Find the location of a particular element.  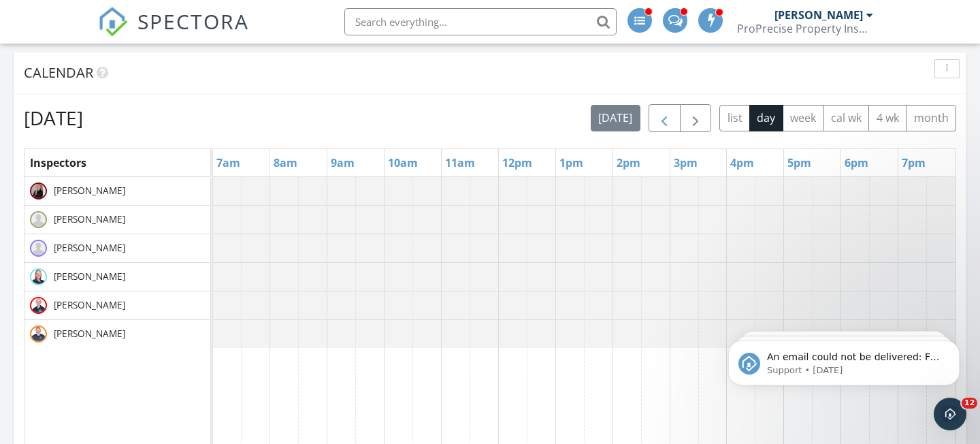

button: Previous day is located at coordinates (664, 118).